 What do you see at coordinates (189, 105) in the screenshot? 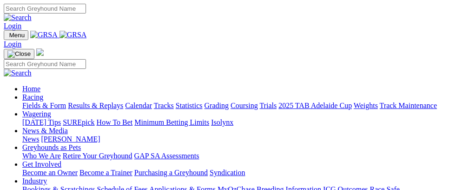
I see `a: Statistics` at bounding box center [189, 105].